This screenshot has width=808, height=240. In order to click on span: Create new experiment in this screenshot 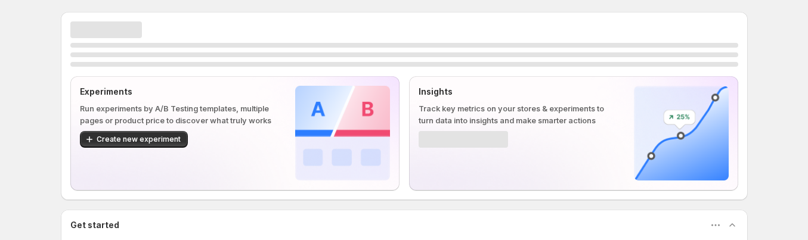, I will do `click(138, 140)`.